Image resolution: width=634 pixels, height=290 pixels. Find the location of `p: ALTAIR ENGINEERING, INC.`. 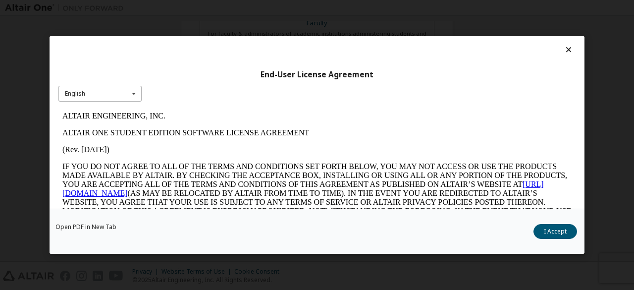

p: ALTAIR ENGINEERING, INC. is located at coordinates (259, 8).